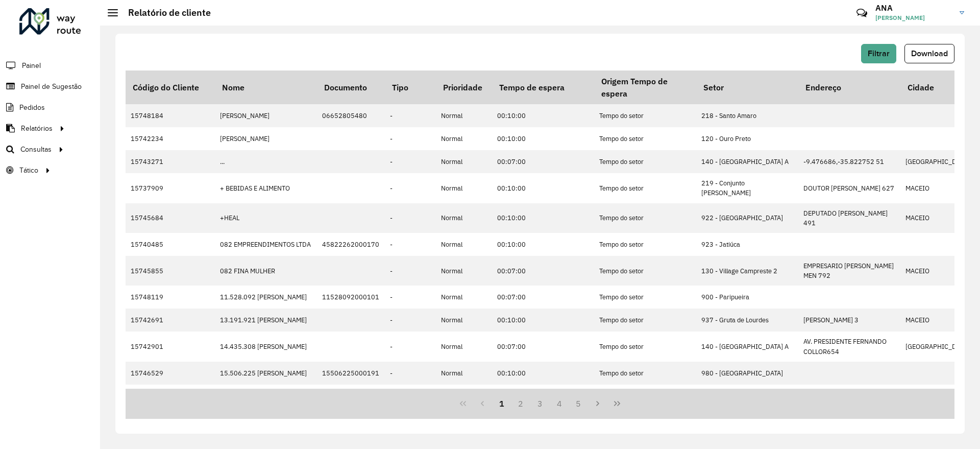 Image resolution: width=980 pixels, height=449 pixels. I want to click on td: 15828271000107, so click(351, 395).